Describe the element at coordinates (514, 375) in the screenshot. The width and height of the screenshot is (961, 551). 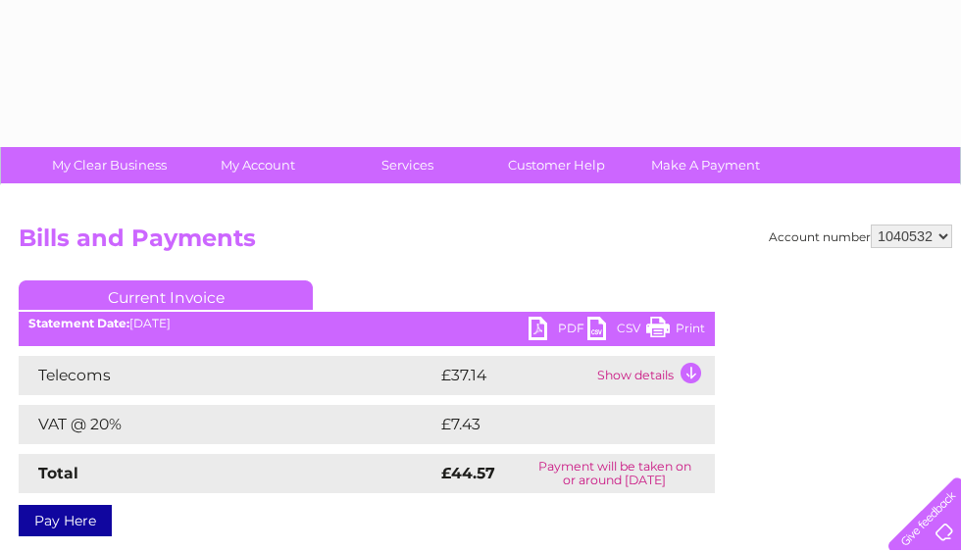
I see `td: £37.14` at that location.